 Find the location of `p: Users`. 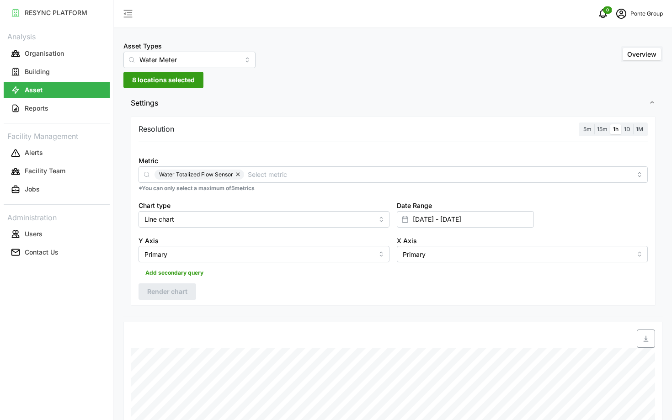

p: Users is located at coordinates (33, 234).